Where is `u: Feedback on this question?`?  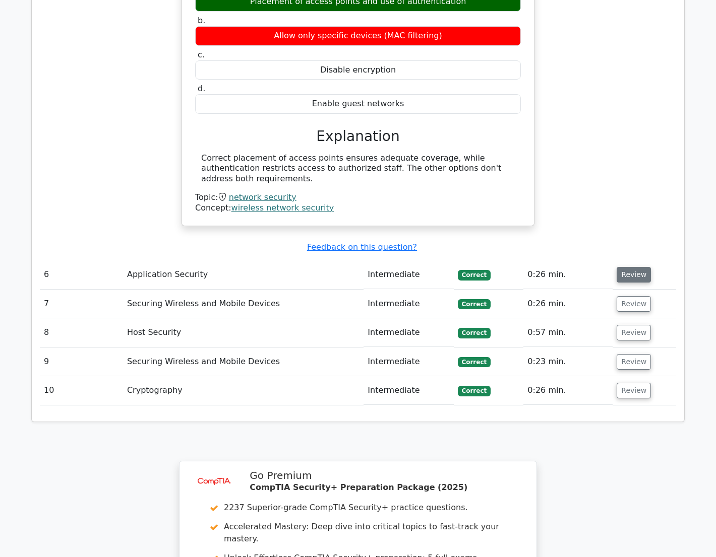 u: Feedback on this question? is located at coordinates (362, 247).